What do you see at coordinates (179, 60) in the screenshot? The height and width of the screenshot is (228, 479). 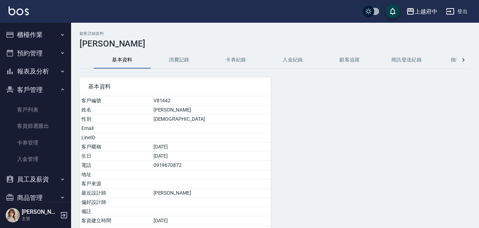 I see `button: 消費記錄` at bounding box center [179, 60].